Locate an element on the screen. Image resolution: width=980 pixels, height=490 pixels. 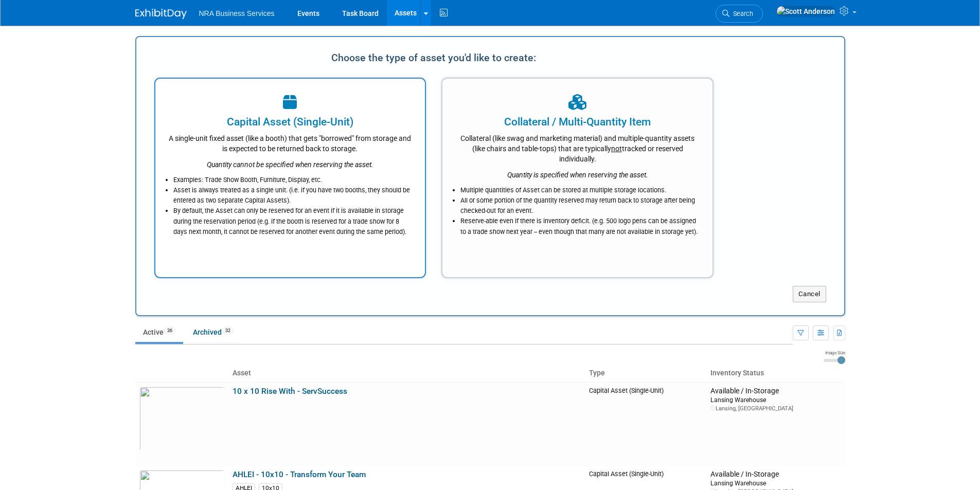
li: Examples: Trade Show Booth, Furniture, Display, etc. is located at coordinates (293, 180).